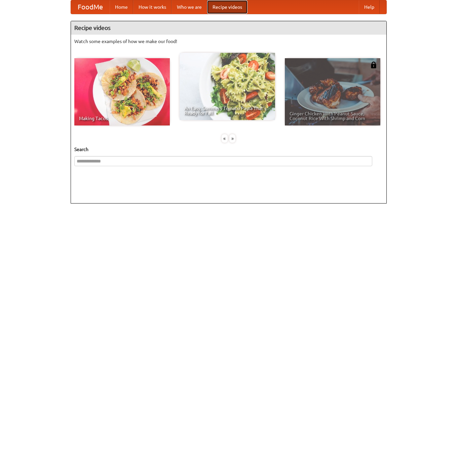 The height and width of the screenshot is (476, 457). What do you see at coordinates (369, 7) in the screenshot?
I see `a: Help` at bounding box center [369, 7].